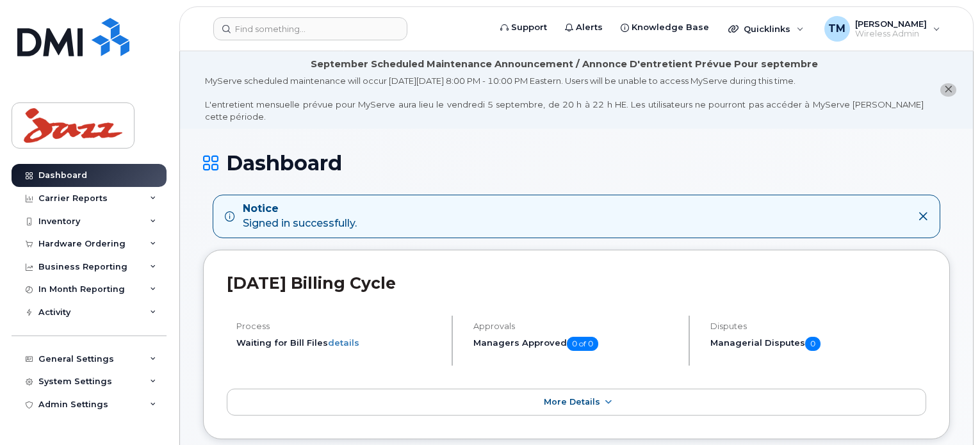 The image size is (980, 445). Describe the element at coordinates (339, 343) in the screenshot. I see `li: Waiting for Bill Files` at that location.